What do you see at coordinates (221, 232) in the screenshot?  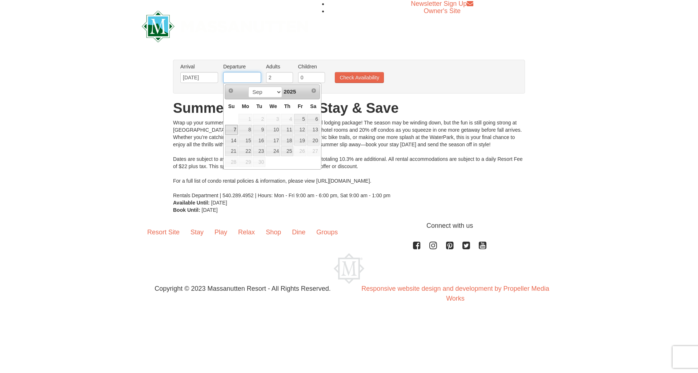 I see `a: Play` at bounding box center [221, 232].